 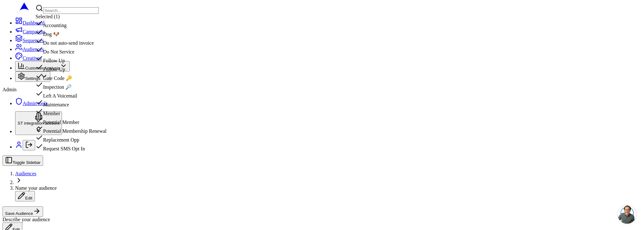 I want to click on div: Do Not Service, so click(x=71, y=50).